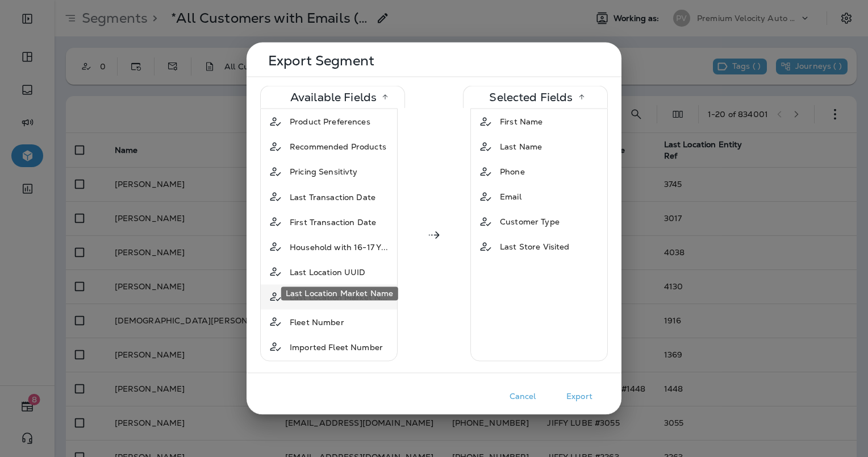  Describe the element at coordinates (330, 122) in the screenshot. I see `span: Product Preferences` at that location.